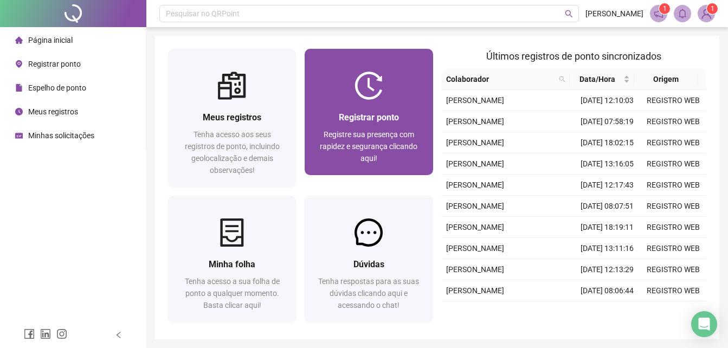  I want to click on span: schedule, so click(19, 136).